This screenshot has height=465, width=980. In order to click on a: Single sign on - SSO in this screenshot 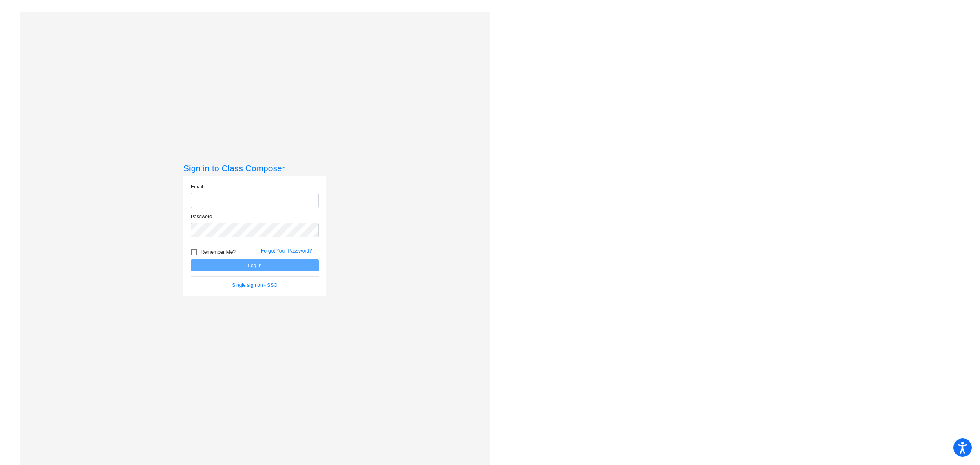, I will do `click(255, 285)`.